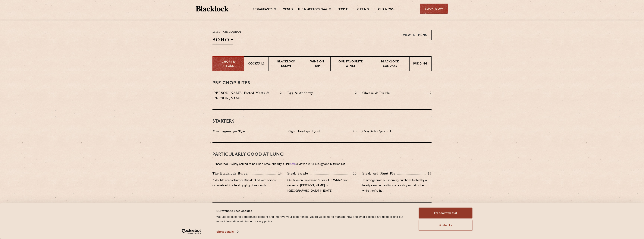 The image size is (644, 239). Describe the element at coordinates (262, 10) in the screenshot. I see `a: Restaurants` at that location.